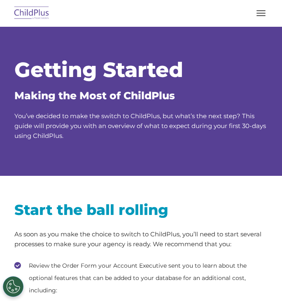 The width and height of the screenshot is (282, 301). I want to click on img: ChildPlus by Procare Solutions, so click(32, 13).